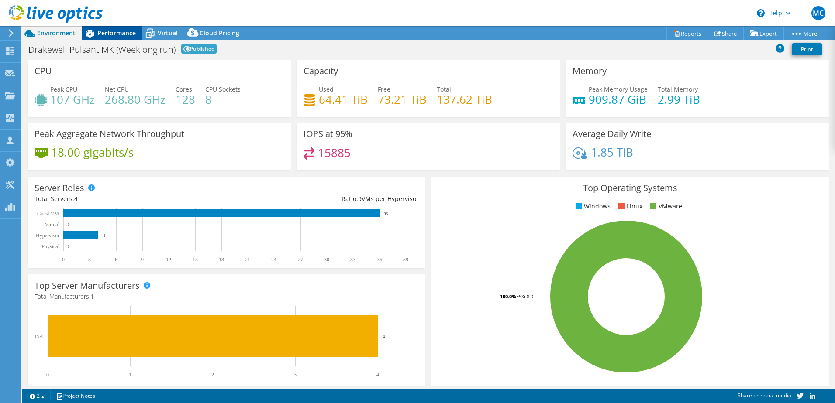 The height and width of the screenshot is (403, 835). I want to click on text: 6, so click(116, 260).